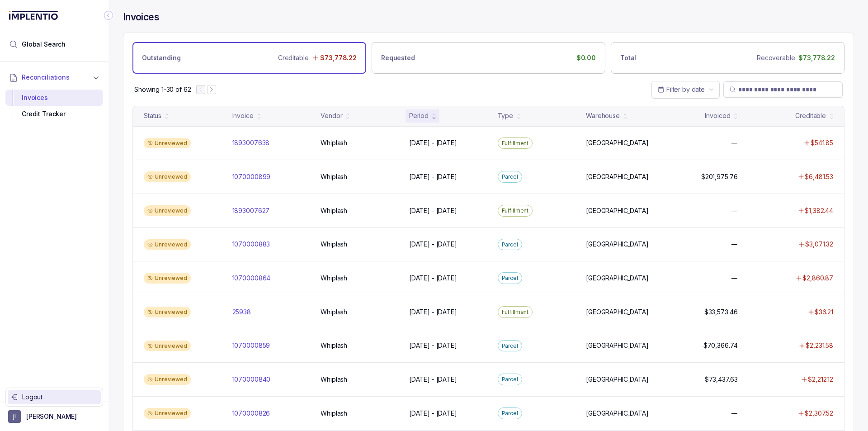  I want to click on p: 1070000899, so click(252, 177).